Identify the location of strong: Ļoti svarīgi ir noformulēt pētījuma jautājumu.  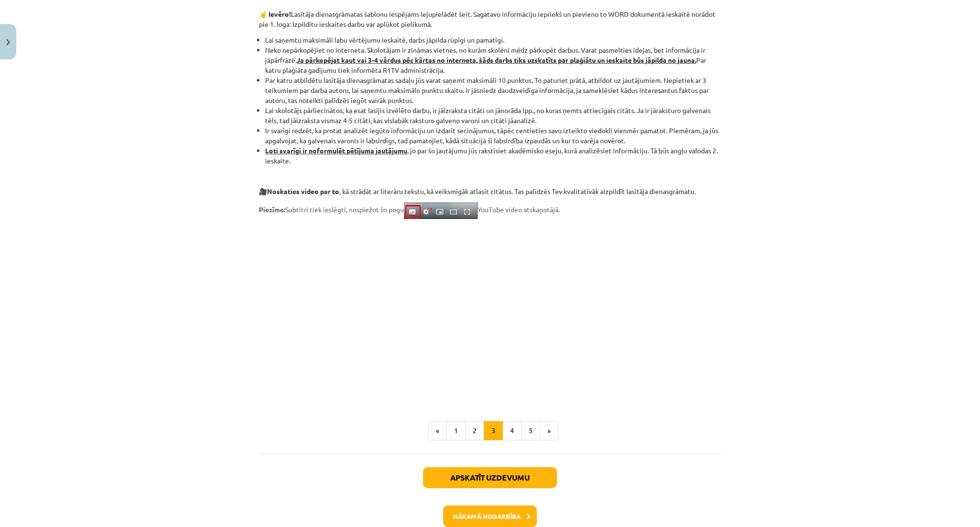
(336, 151).